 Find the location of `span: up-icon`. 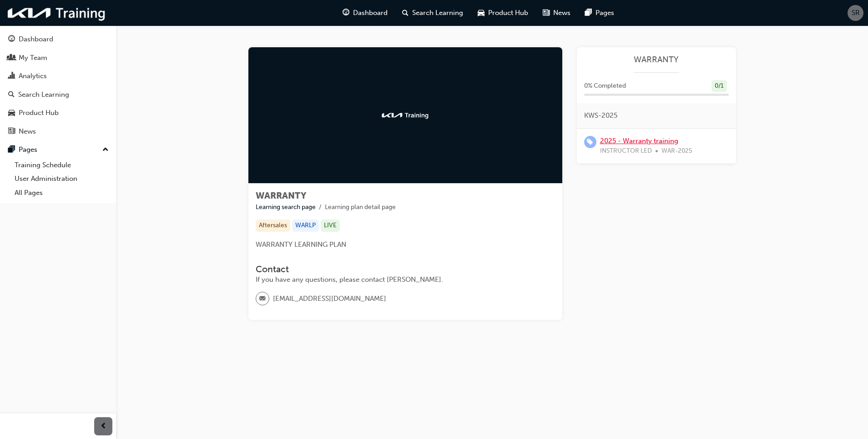

span: up-icon is located at coordinates (106, 150).